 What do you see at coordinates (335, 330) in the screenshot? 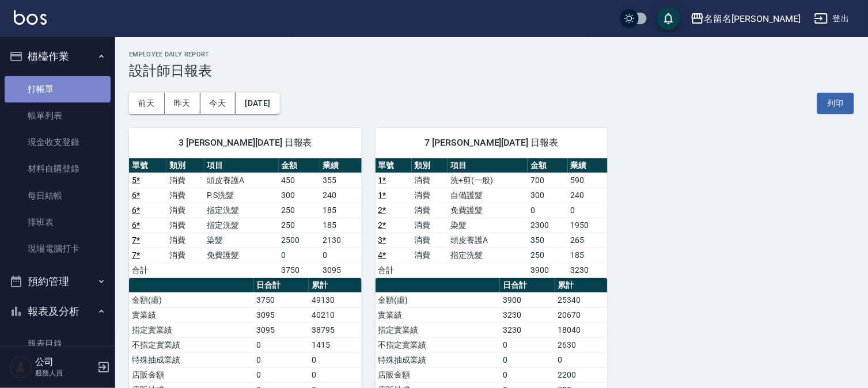
I see `td: 38795` at bounding box center [335, 330].